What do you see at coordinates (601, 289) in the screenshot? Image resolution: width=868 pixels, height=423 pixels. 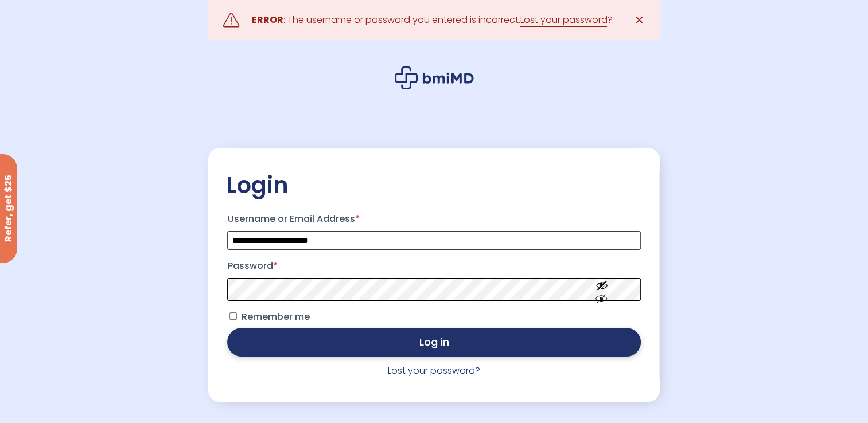 I see `button: Show password` at bounding box center [601, 289].